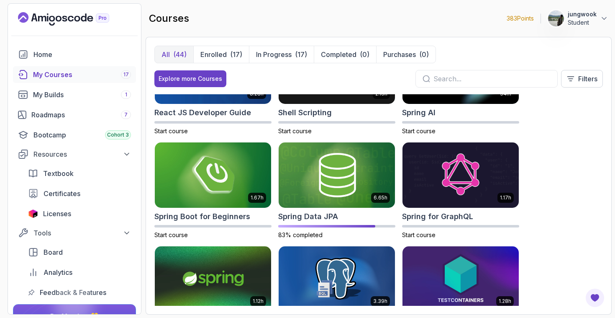  Describe the element at coordinates (190, 79) in the screenshot. I see `button: Explore more Courses` at that location.